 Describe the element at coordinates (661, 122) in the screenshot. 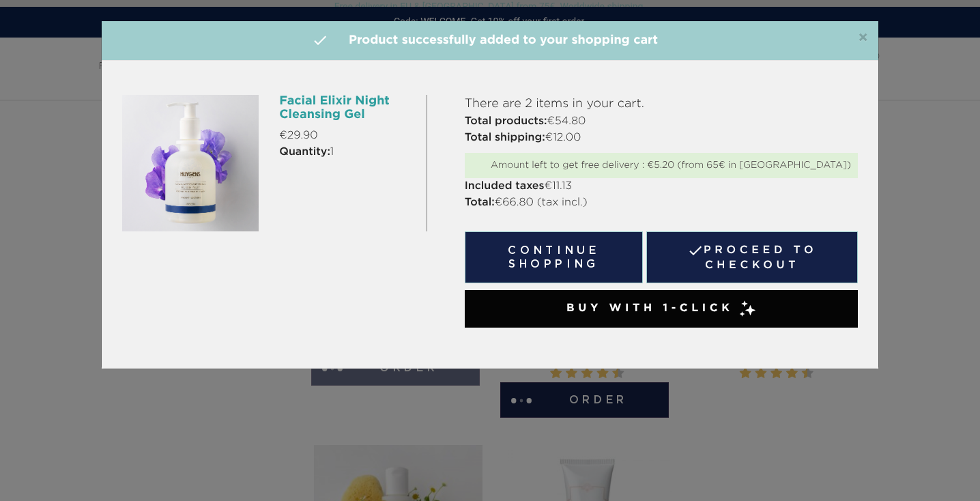

I see `p: €54.80` at that location.